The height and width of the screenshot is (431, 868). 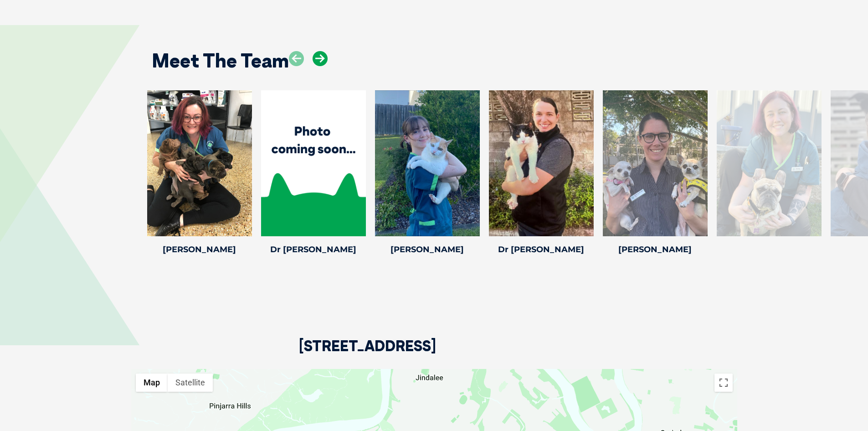 I want to click on h2: Meet The Team, so click(x=220, y=61).